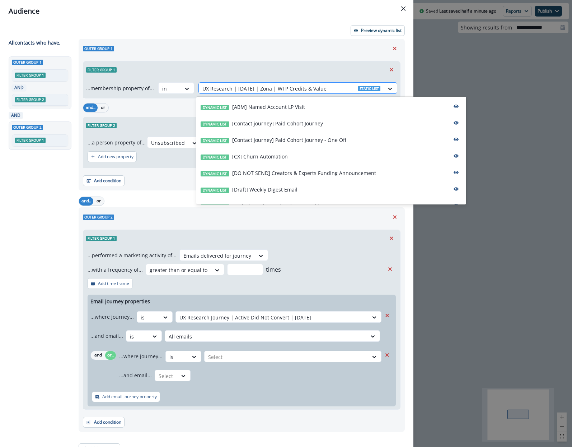  What do you see at coordinates (113, 283) in the screenshot?
I see `p: Add time frame` at bounding box center [113, 283].